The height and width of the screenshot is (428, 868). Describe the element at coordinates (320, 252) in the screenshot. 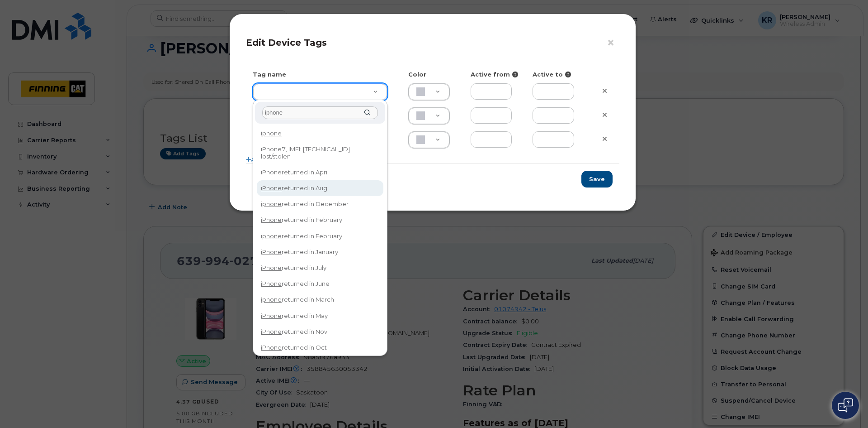

I see `div: returned in January` at that location.